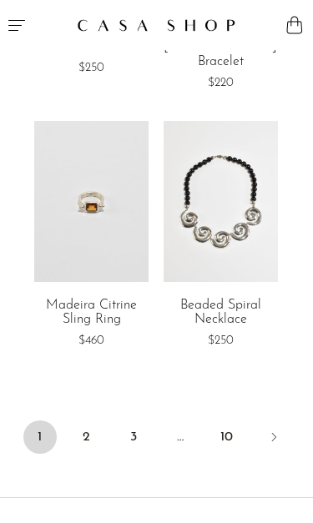  I want to click on a: Madeira Citrine Sling Ring, so click(91, 313).